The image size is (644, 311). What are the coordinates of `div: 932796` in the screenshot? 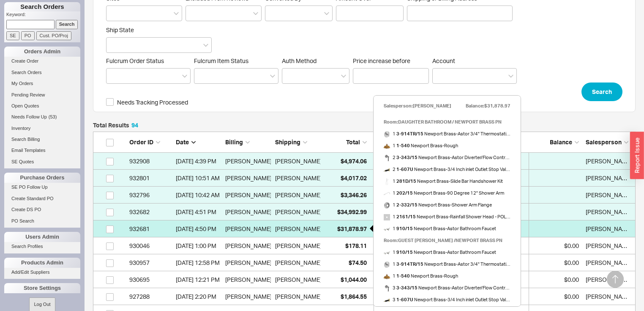 It's located at (150, 195).